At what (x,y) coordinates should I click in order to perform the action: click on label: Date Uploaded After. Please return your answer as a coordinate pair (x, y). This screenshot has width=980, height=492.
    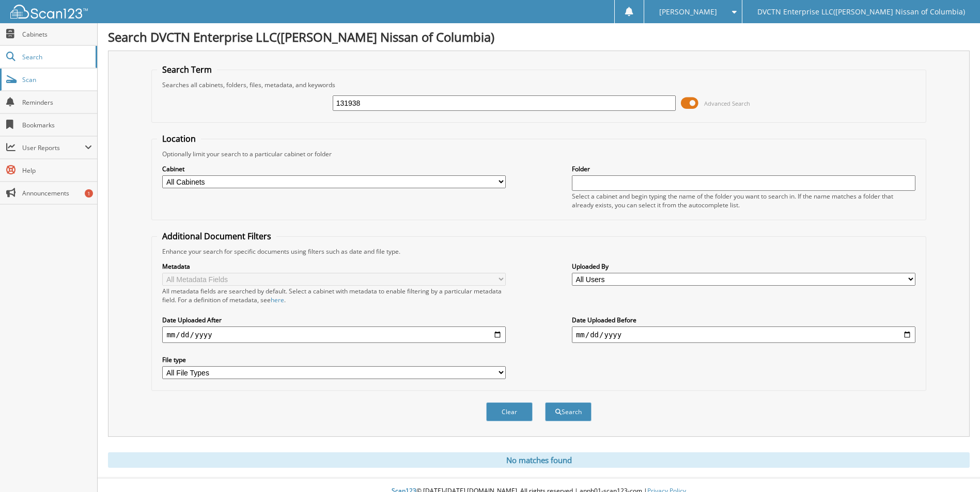
    Looking at the image, I should click on (334, 320).